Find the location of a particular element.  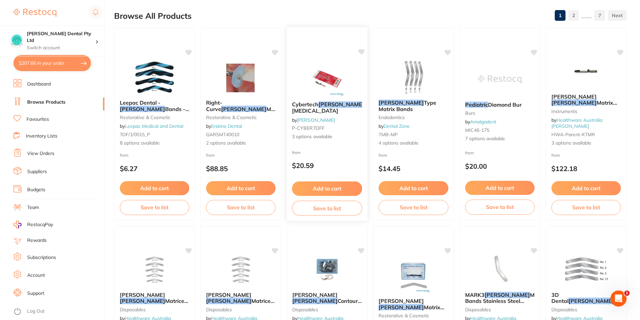

b: 3D Dental Tofflemire Matrix Band is located at coordinates (586, 298).